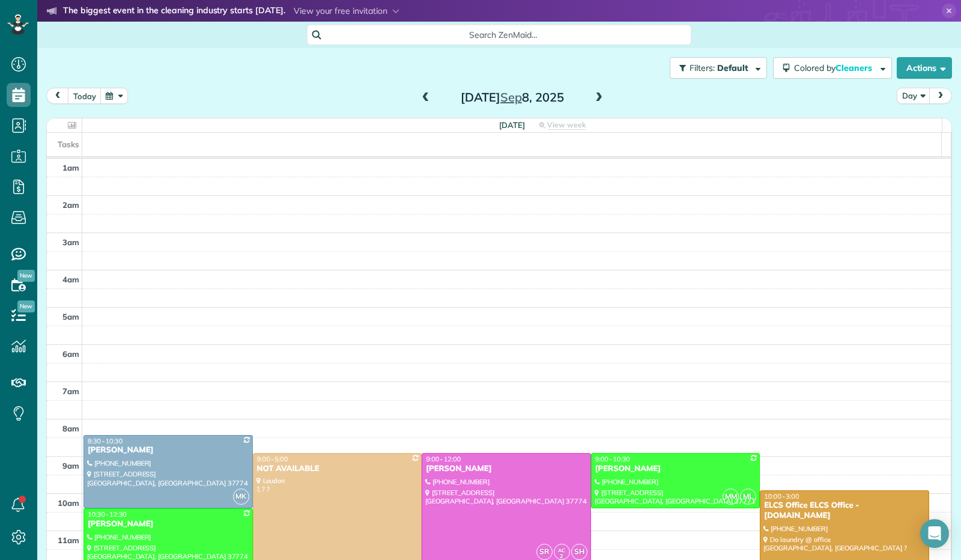  Describe the element at coordinates (71, 242) in the screenshot. I see `span: 3am` at that location.